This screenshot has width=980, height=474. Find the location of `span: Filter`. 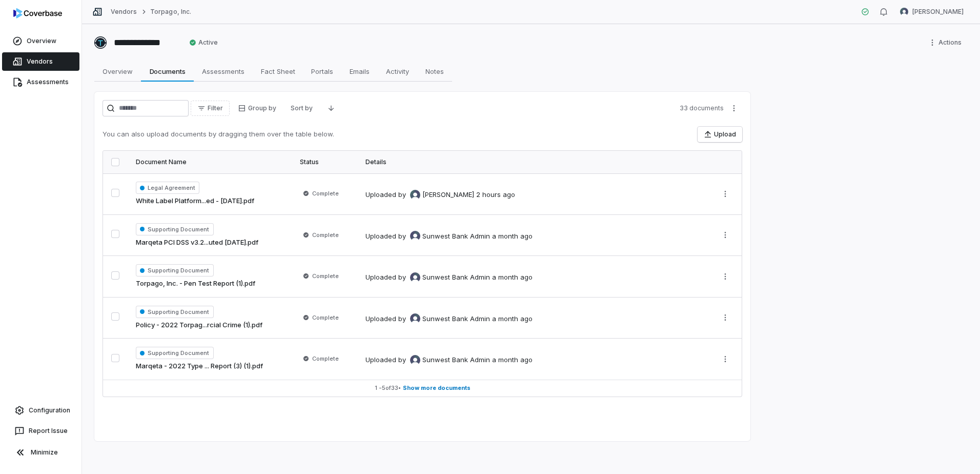

span: Filter is located at coordinates (215, 108).